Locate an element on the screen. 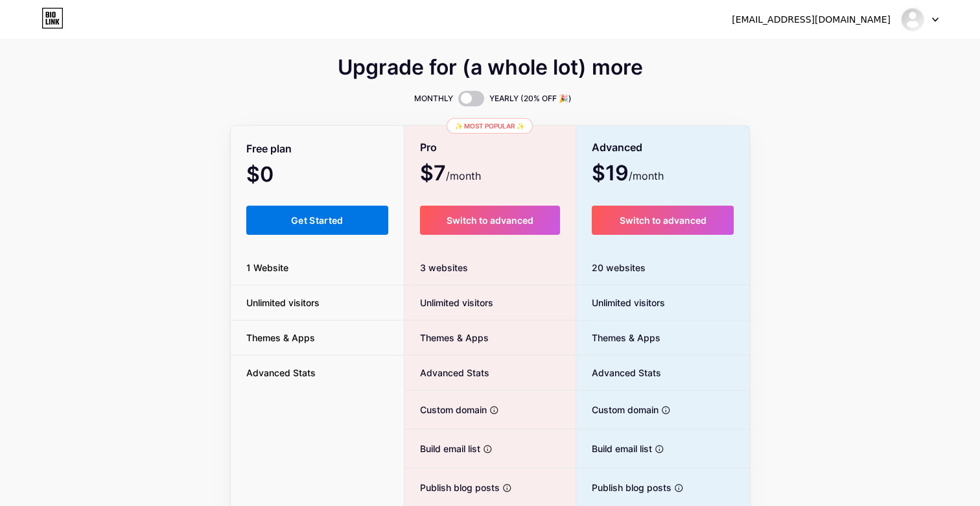 Image resolution: width=980 pixels, height=506 pixels. span: $19 is located at coordinates (628, 174).